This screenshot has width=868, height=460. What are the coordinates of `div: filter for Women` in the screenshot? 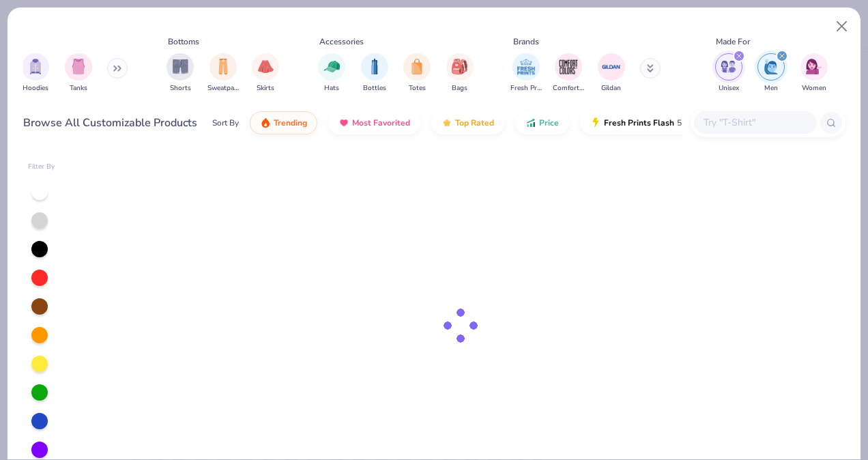 It's located at (814, 73).